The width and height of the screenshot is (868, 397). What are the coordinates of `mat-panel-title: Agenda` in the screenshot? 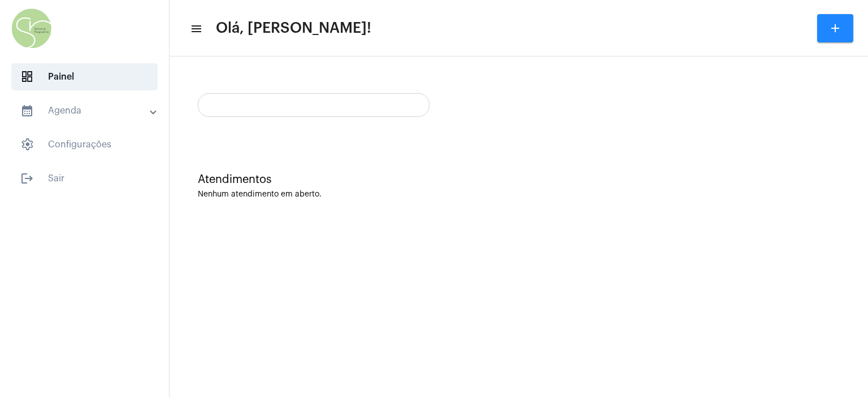 It's located at (85, 111).